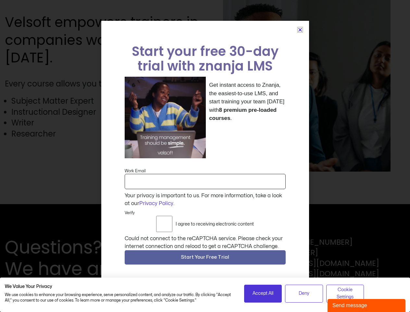 The image size is (410, 312). Describe the element at coordinates (243, 114) in the screenshot. I see `strong: 8 premium pre-loaded courses` at that location.